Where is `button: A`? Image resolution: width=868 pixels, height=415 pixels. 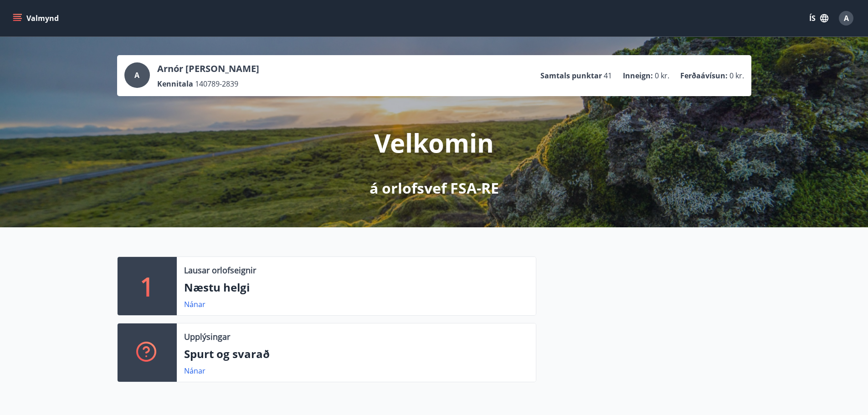 button: A is located at coordinates (846, 18).